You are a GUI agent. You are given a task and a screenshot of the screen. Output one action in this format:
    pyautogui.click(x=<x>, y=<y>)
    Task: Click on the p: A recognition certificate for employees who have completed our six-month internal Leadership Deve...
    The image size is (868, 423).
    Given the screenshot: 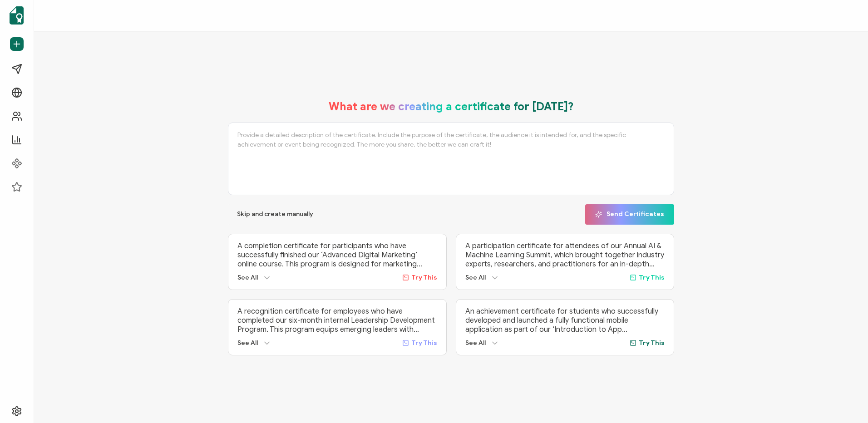 What is the action you would take?
    pyautogui.click(x=337, y=321)
    